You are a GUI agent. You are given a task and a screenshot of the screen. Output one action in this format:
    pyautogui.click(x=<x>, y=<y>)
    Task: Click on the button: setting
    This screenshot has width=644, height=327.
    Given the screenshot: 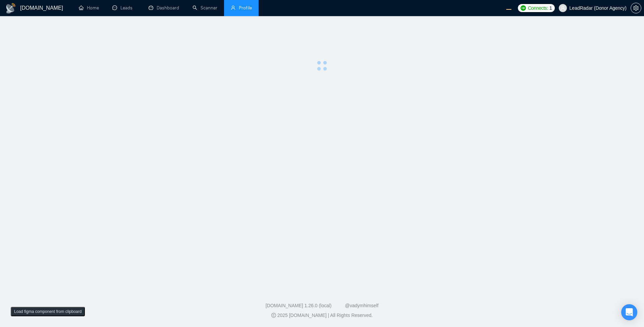 What is the action you would take?
    pyautogui.click(x=636, y=8)
    